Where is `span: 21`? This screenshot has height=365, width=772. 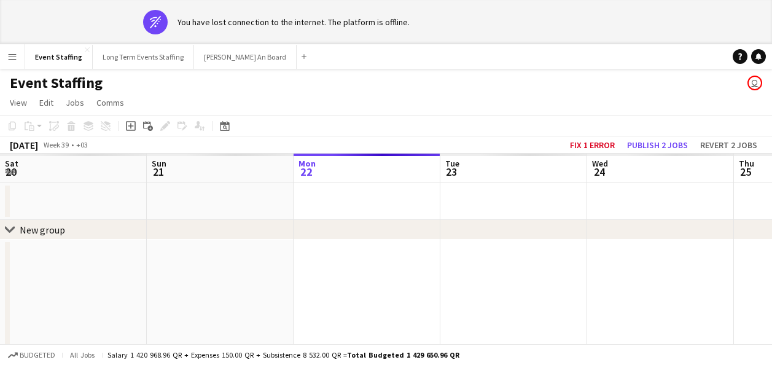 span: 21 is located at coordinates (158, 171).